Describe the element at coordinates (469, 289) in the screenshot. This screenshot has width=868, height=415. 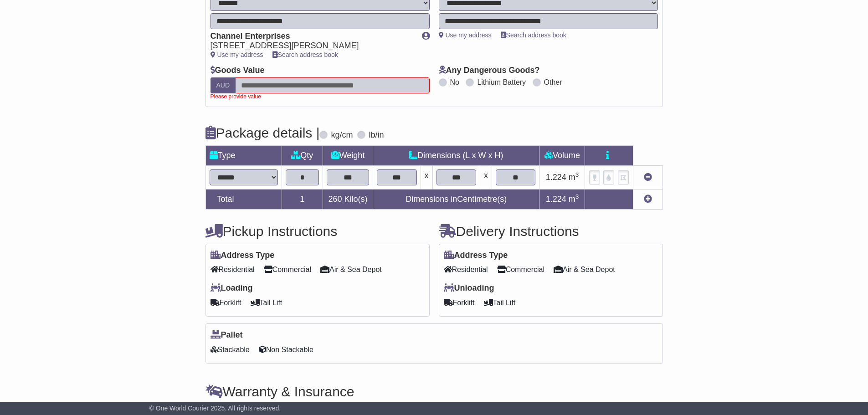
I see `label: Unloading` at that location.